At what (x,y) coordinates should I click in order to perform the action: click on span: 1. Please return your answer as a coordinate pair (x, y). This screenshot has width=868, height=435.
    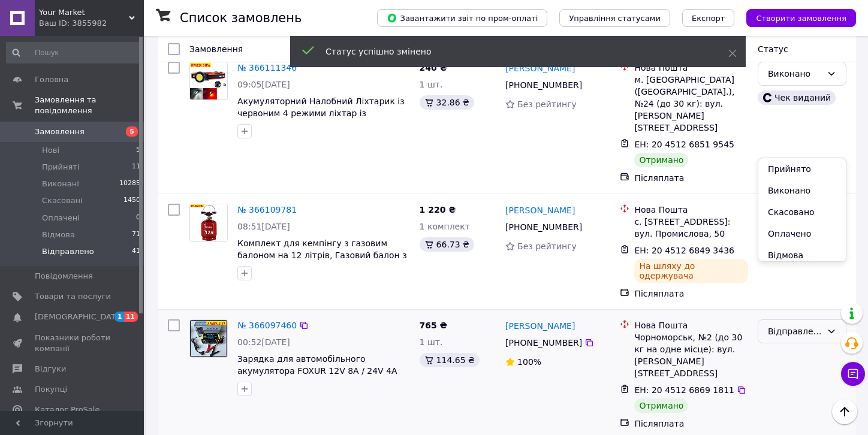
    Looking at the image, I should click on (119, 316).